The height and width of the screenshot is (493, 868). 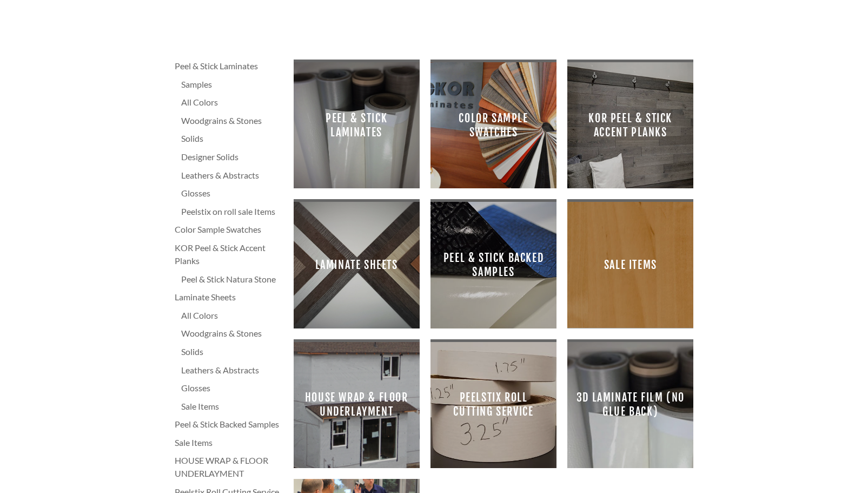 I want to click on div: Peel & Stick Backed Samples, so click(x=229, y=424).